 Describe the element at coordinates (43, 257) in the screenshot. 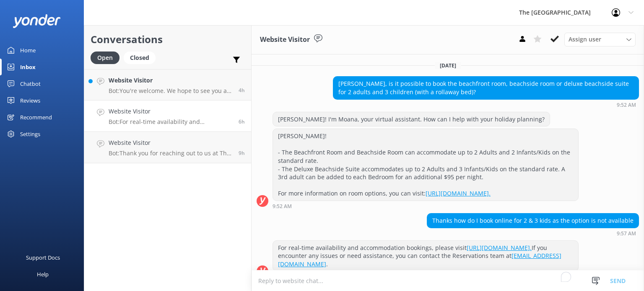

I see `div: Support Docs` at that location.